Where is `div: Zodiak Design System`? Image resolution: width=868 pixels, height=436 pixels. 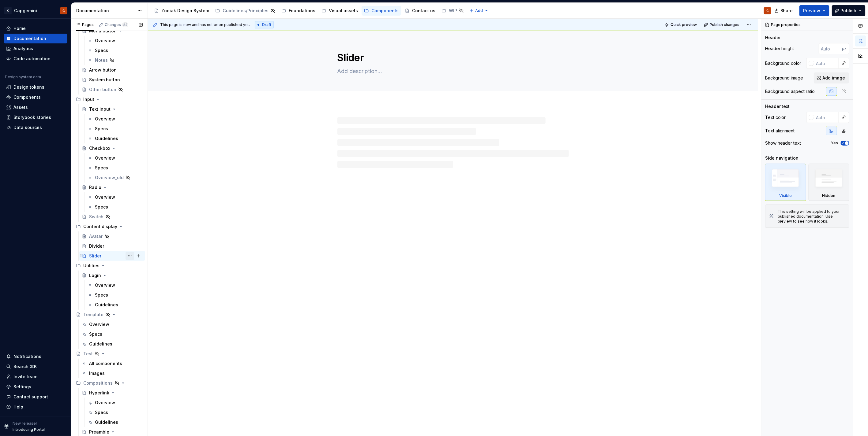
div: Zodiak Design System is located at coordinates (185, 10).